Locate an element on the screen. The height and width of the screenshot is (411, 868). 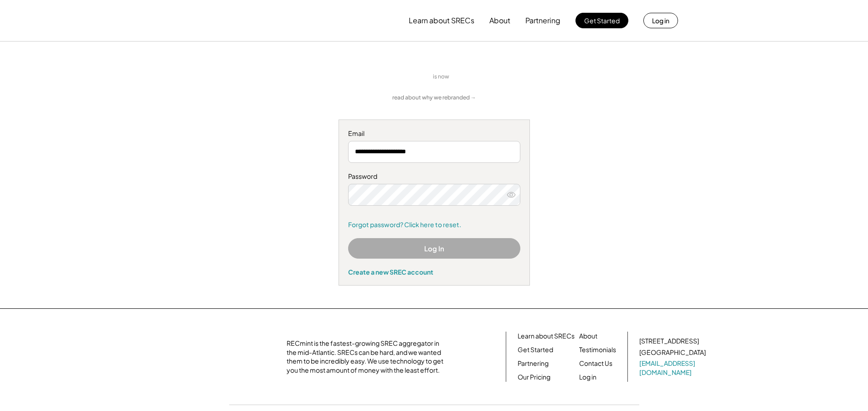
div: Create a new SREC account is located at coordinates (435, 272).